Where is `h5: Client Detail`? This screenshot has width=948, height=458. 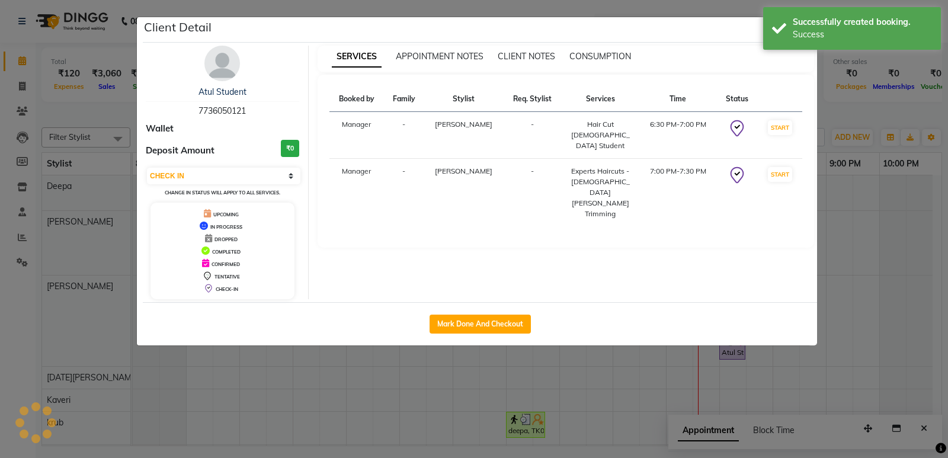 h5: Client Detail is located at coordinates (178, 27).